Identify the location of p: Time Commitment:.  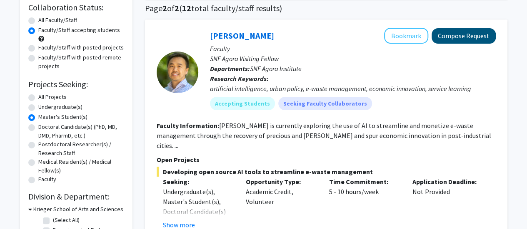
(364, 182).